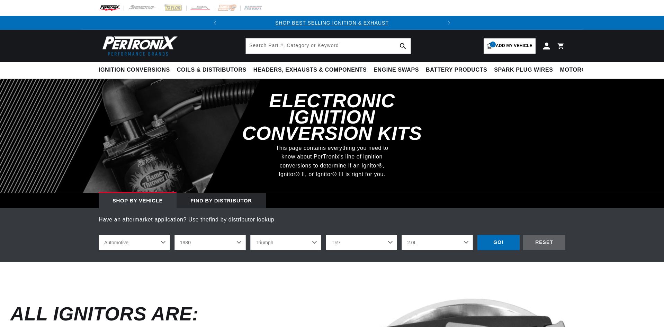 Image resolution: width=664 pixels, height=327 pixels. Describe the element at coordinates (136, 70) in the screenshot. I see `summary: Ignition Conversions` at that location.